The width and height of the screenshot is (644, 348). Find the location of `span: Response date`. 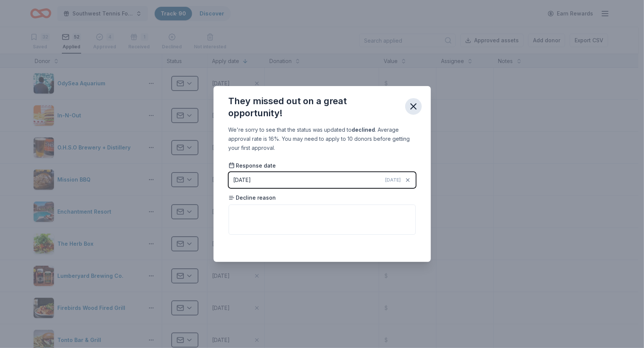

span: Response date is located at coordinates (252, 166).